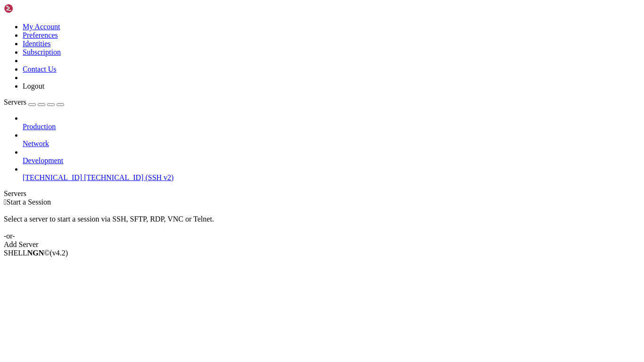  I want to click on li: Development, so click(331, 157).